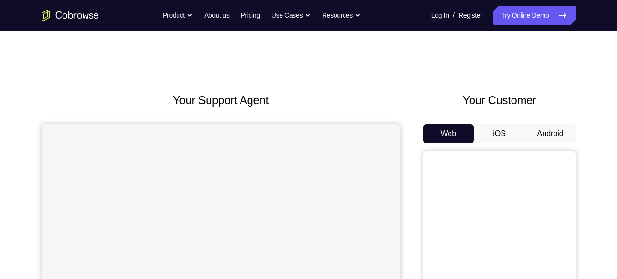  Describe the element at coordinates (440, 15) in the screenshot. I see `a: Log In` at that location.